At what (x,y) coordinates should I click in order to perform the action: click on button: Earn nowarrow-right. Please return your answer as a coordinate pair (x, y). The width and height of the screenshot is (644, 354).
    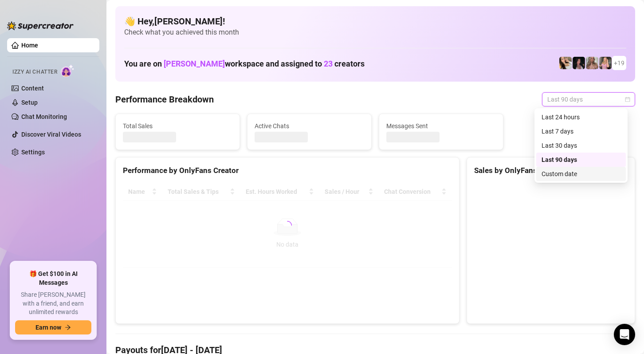
    Looking at the image, I should click on (53, 327).